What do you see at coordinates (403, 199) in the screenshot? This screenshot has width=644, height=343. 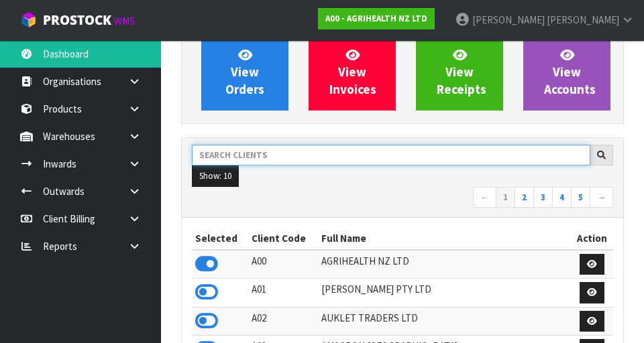 I see `nav: Page navigation` at bounding box center [403, 199].